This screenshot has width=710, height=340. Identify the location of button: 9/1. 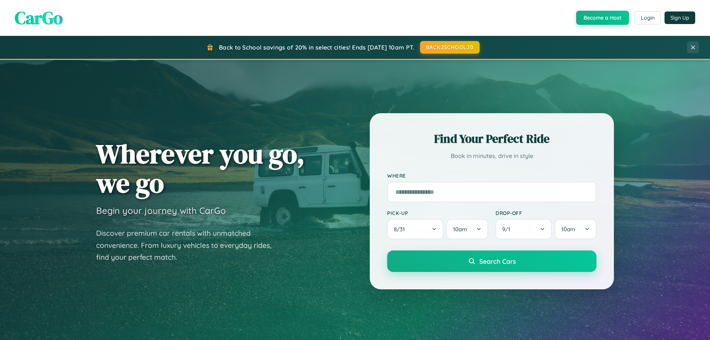
(524, 229).